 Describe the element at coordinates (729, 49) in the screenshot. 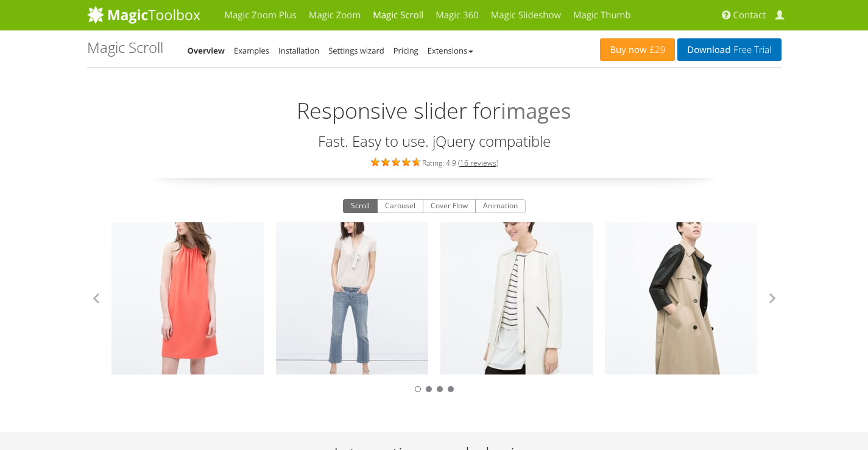

I see `a: DownloadFree Trial` at that location.